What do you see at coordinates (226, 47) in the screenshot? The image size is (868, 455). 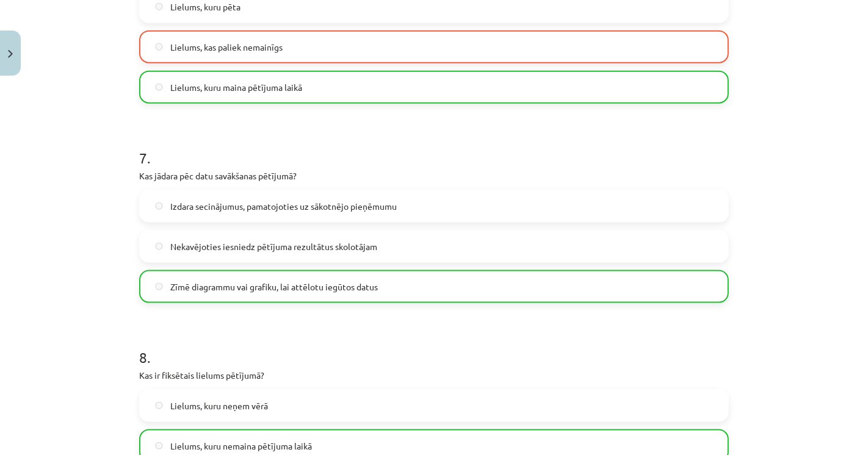 I see `span: Lielums, kas paliek nemainīgs` at bounding box center [226, 47].